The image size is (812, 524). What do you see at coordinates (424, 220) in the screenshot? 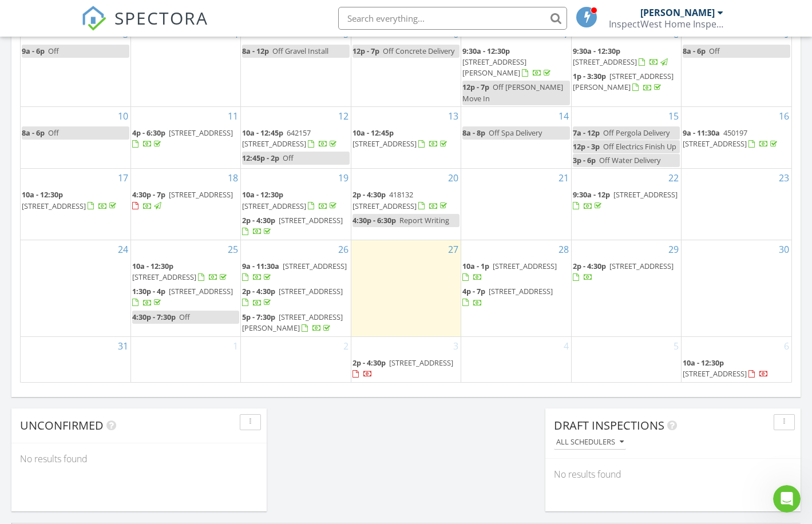
I see `span: Report Writing` at bounding box center [424, 220].